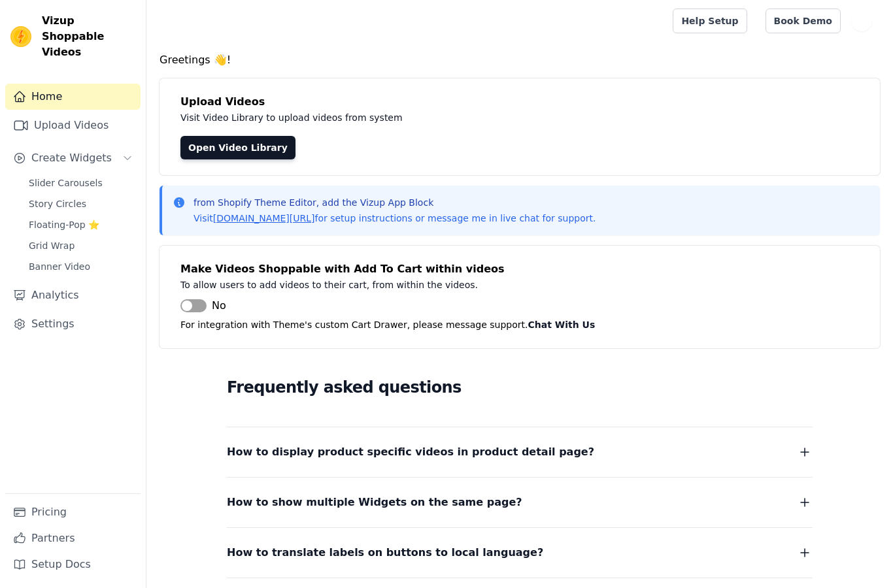 The image size is (893, 588). Describe the element at coordinates (72, 565) in the screenshot. I see `a: Setup Docs` at that location.